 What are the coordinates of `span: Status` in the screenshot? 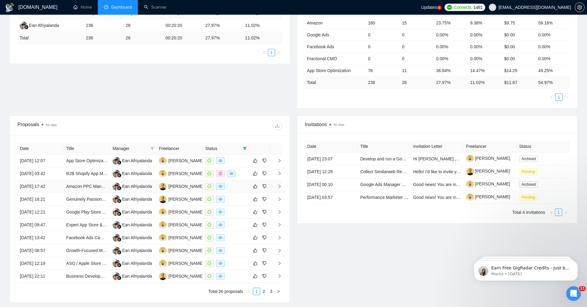 It's located at (223, 149).